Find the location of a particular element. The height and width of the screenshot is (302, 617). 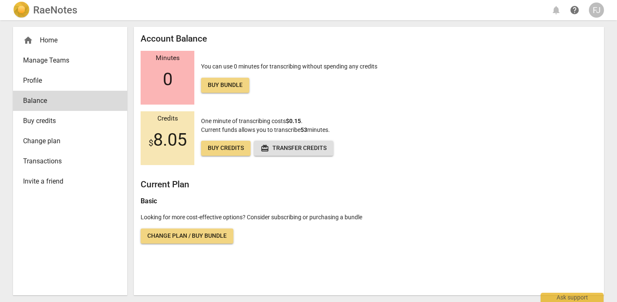

span: Balance is located at coordinates (67, 101).